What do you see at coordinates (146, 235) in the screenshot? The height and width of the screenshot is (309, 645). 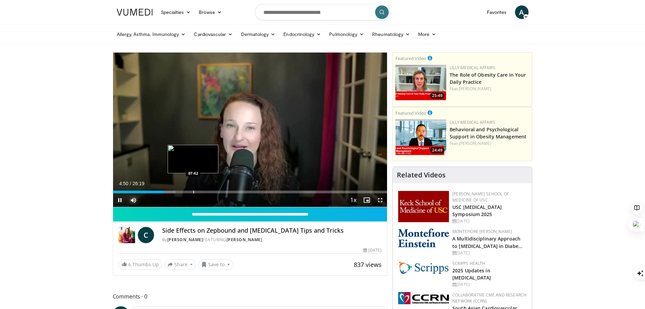 I see `a: C` at bounding box center [146, 235].